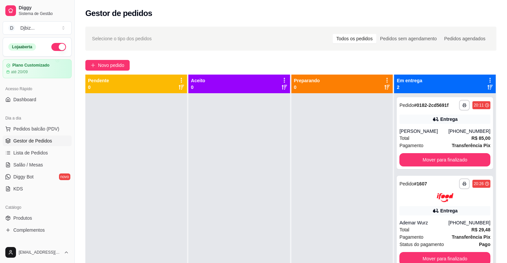 The height and width of the screenshot is (263, 507). What do you see at coordinates (464, 39) in the screenshot?
I see `div: Pedidos agendados` at bounding box center [464, 39].